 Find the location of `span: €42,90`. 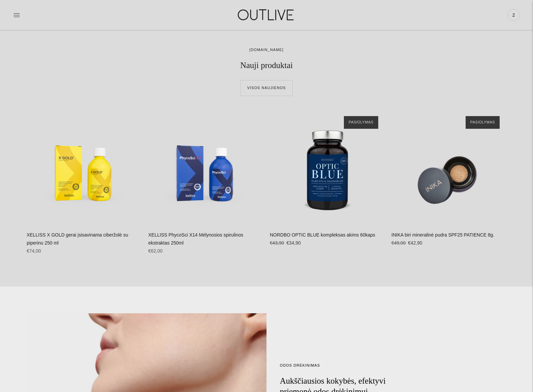

span: €42,90 is located at coordinates (415, 243).